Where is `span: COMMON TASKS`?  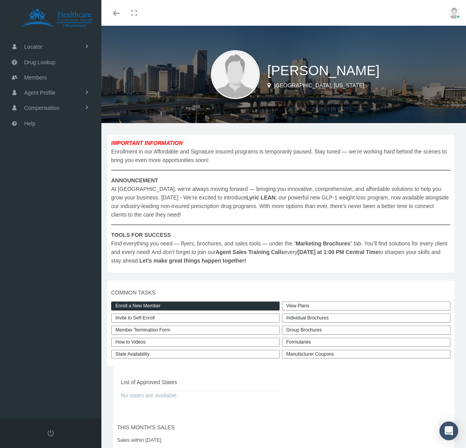
span: COMMON TASKS is located at coordinates (280, 293).